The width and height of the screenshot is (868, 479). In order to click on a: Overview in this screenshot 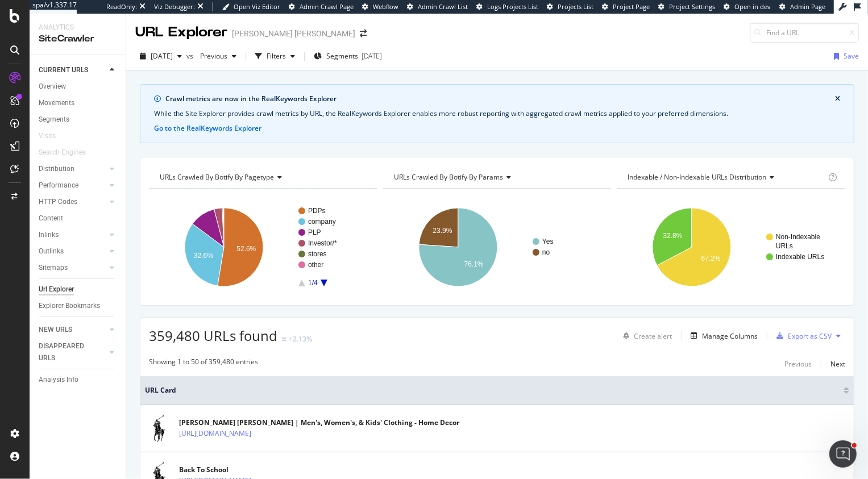, I will do `click(78, 86)`.